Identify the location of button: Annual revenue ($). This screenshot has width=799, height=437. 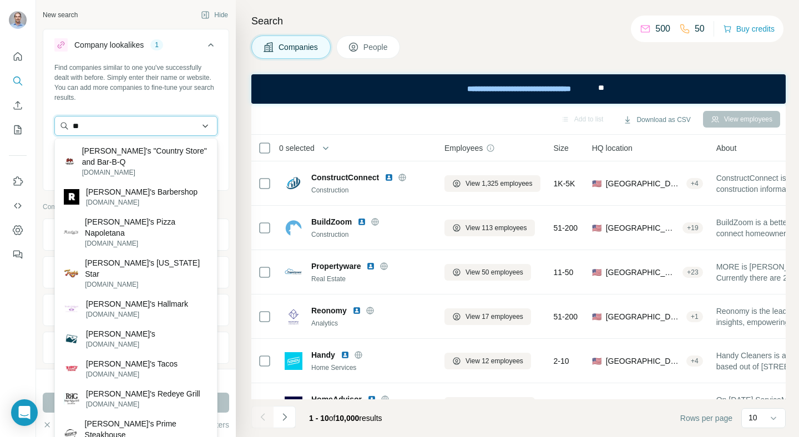
(136, 348).